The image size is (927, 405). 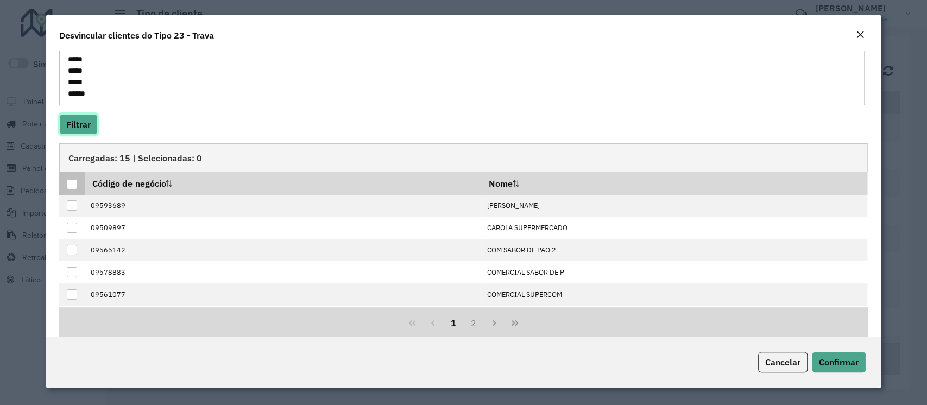 What do you see at coordinates (839, 362) in the screenshot?
I see `button: Confirmar` at bounding box center [839, 362].